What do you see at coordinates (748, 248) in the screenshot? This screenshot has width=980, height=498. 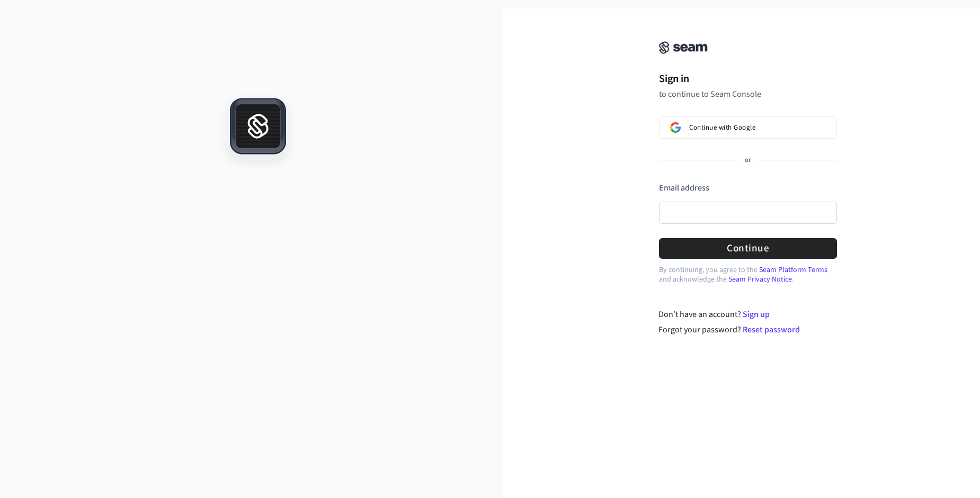 I see `button: Continue` at bounding box center [748, 248].